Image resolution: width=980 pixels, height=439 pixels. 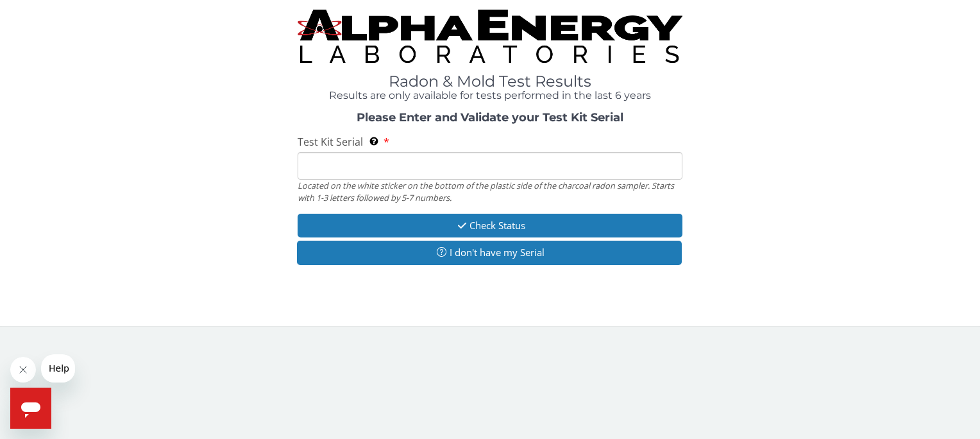 What do you see at coordinates (489, 96) in the screenshot?
I see `h4: Results are only available for tests performed in the last 6 years` at bounding box center [489, 96].